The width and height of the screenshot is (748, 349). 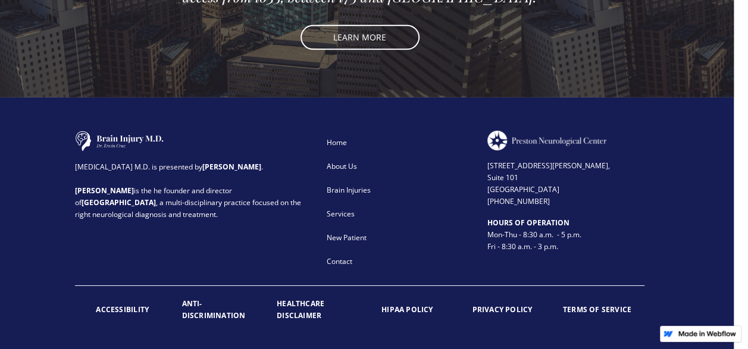 What do you see at coordinates (214, 309) in the screenshot?
I see `strong: ANTI-DISCRIMINATION` at bounding box center [214, 309].